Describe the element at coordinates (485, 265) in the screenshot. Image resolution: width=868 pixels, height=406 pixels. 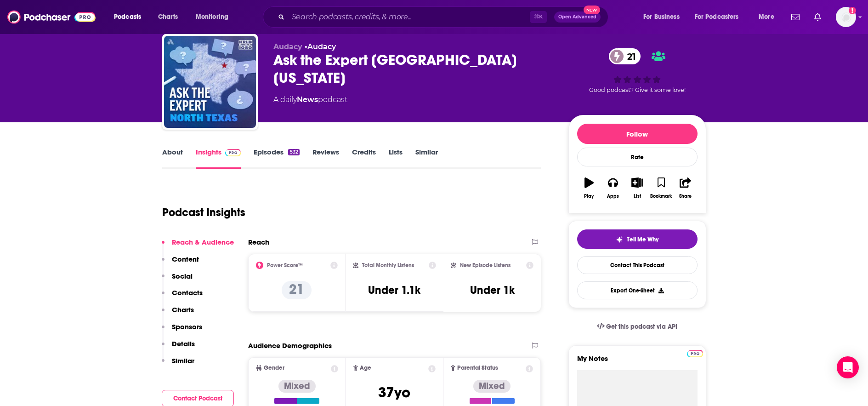
I see `h2: New Episode Listens` at that location.